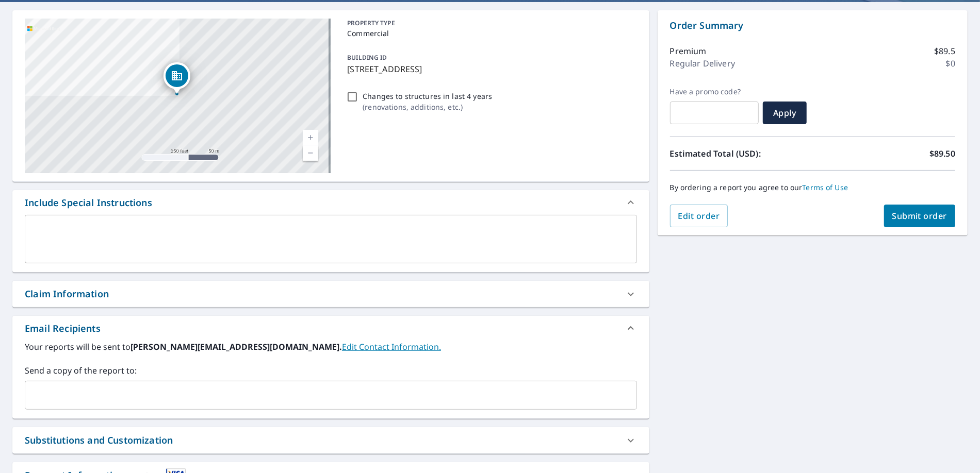 The height and width of the screenshot is (473, 980). What do you see at coordinates (311, 153) in the screenshot?
I see `a: Current Level 17, Zoom Out` at bounding box center [311, 153].